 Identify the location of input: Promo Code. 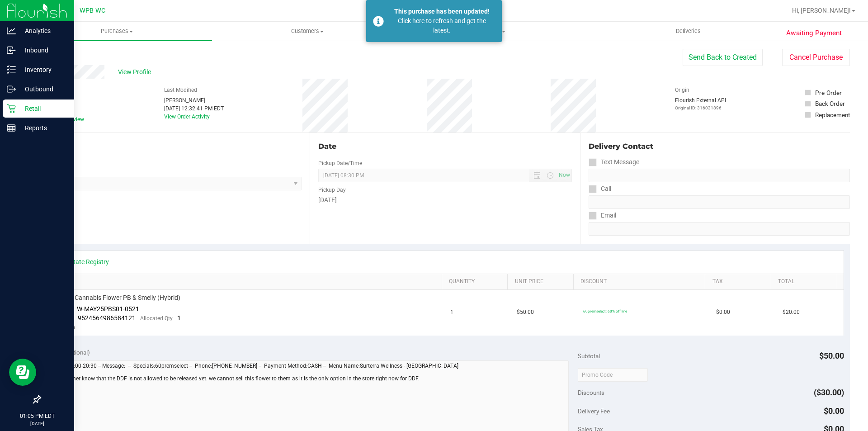
(613, 375).